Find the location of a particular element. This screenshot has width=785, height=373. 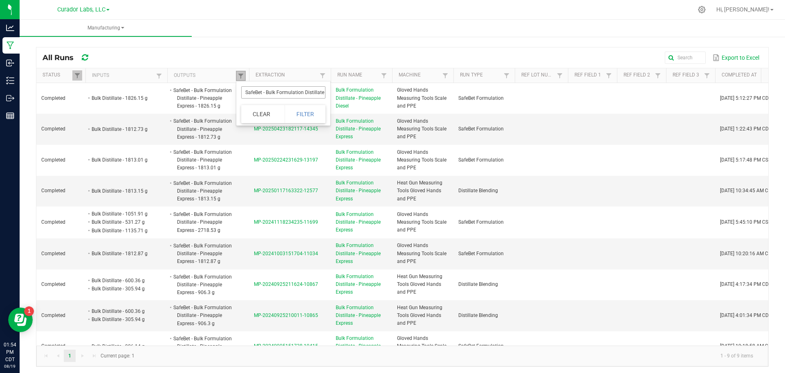

li: Bulk Distillate - 531.27 g is located at coordinates (123, 222).